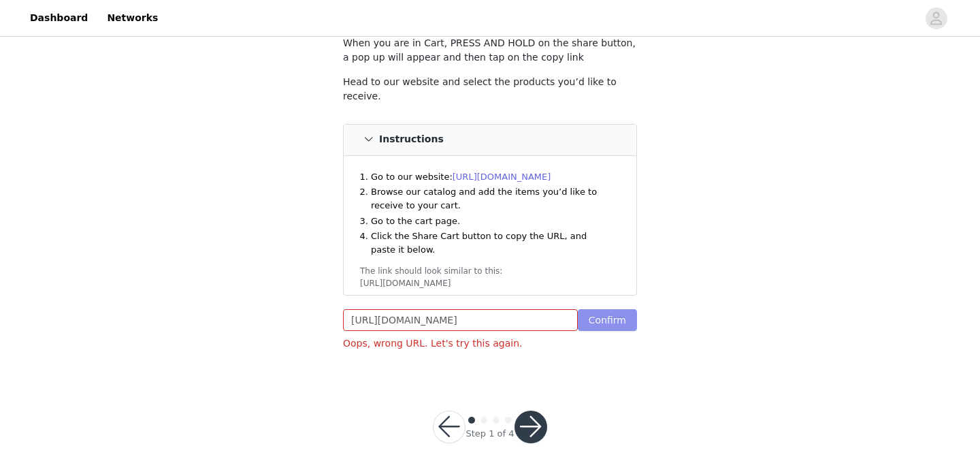 The width and height of the screenshot is (980, 474). I want to click on li: Browse our catalog and add the items you’d like to receive to your cart., so click(492, 198).